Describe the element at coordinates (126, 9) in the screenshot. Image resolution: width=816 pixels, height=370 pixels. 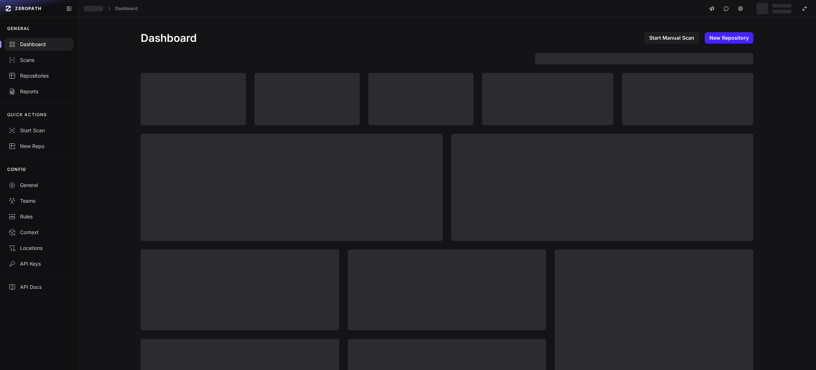
I see `a: Dashboard` at that location.